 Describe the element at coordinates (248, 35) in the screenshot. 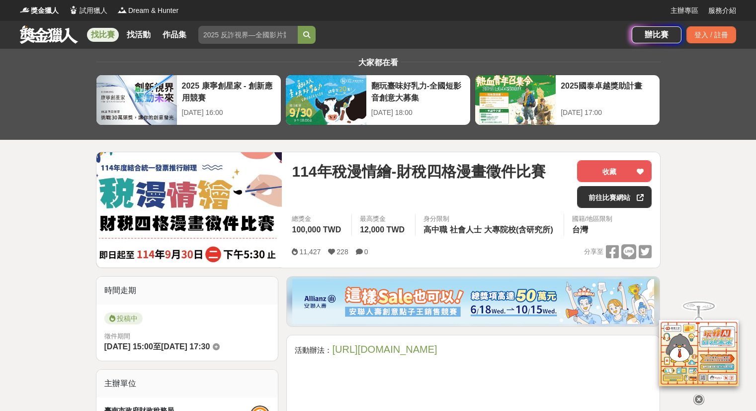

I see `input: 2025 反詐視界—全國影片競賽` at that location.